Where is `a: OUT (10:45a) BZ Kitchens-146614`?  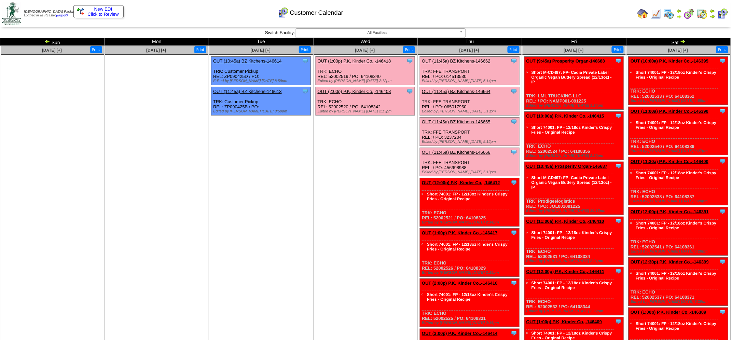
a: OUT (10:45a) BZ Kitchens-146614 is located at coordinates (247, 61).